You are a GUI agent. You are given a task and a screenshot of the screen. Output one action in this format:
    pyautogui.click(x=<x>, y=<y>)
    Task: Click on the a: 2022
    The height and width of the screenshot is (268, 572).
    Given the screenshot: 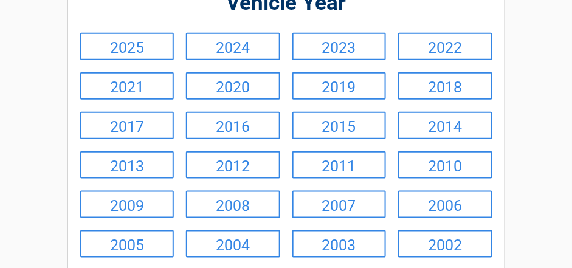 What is the action you would take?
    pyautogui.click(x=445, y=46)
    